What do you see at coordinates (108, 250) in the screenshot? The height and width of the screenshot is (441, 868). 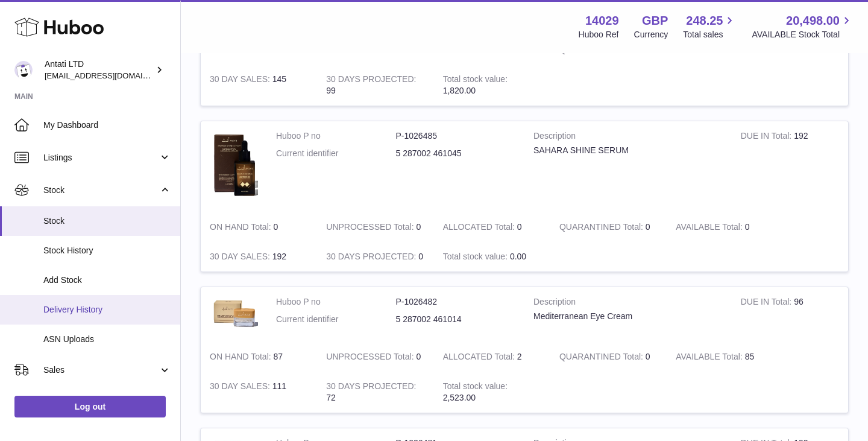 I see `span: Stock History` at bounding box center [108, 250].